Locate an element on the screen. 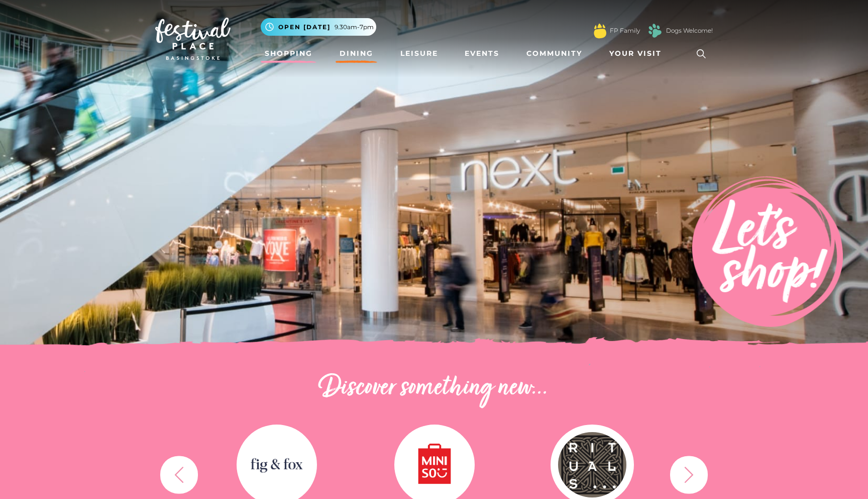 This screenshot has width=868, height=499. a: Community is located at coordinates (554, 54).